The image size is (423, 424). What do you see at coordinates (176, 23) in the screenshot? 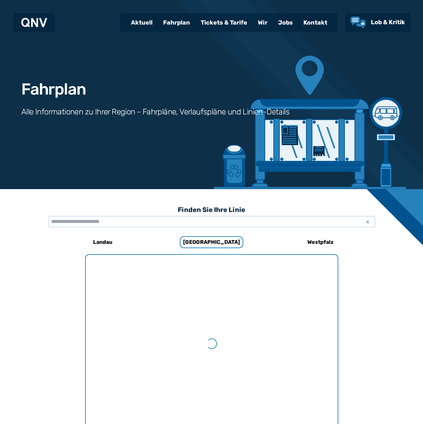
I see `a: Fahrplan` at bounding box center [176, 23].